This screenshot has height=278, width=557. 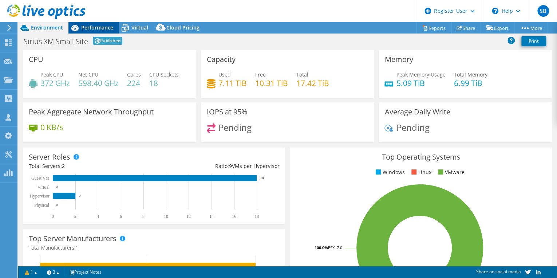 I want to click on span: Peak Memory Usage, so click(x=420, y=74).